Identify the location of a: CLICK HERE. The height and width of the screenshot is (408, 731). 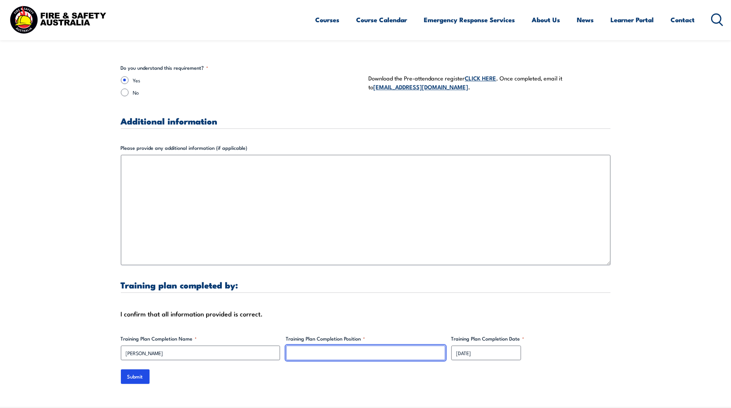
(481, 78).